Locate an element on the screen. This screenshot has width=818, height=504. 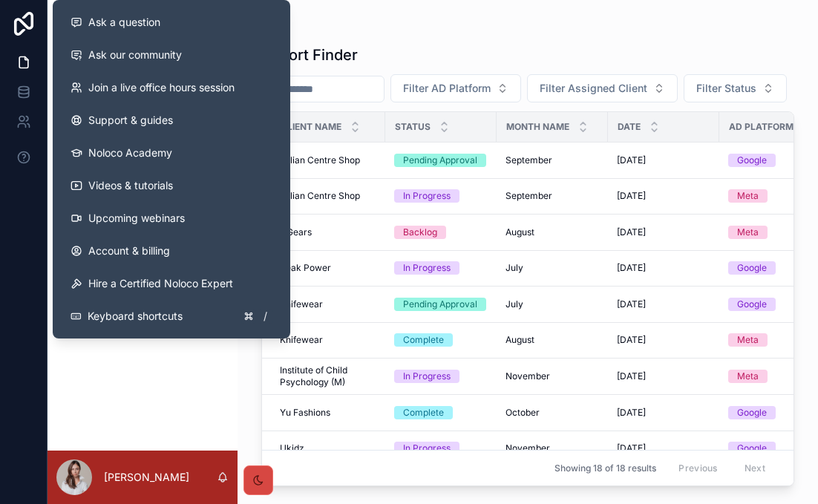
a: Support & guides is located at coordinates (172, 120).